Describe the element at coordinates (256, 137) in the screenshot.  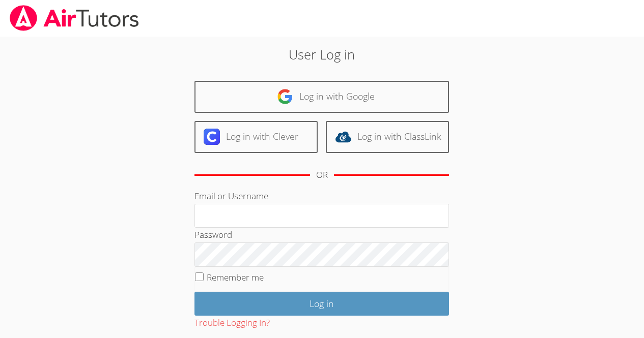
I see `a: Log in with Clever` at that location.